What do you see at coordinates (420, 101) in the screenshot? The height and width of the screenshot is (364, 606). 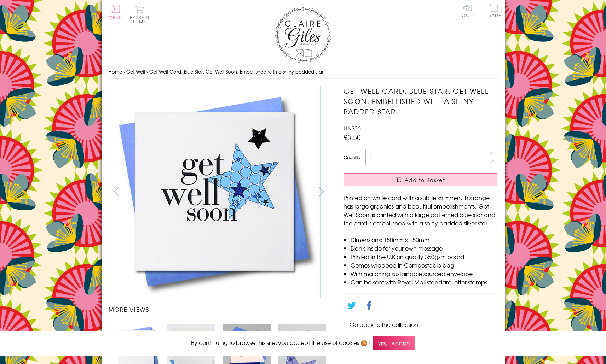 I see `h1: Get Well Card, Blue Star, Get Well Soon, Embellished with a shiny padded star` at bounding box center [420, 101].